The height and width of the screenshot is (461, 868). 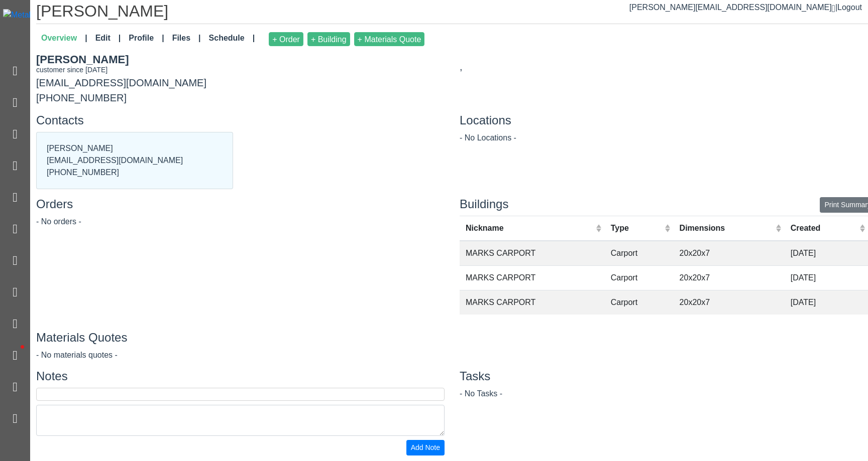 What do you see at coordinates (663, 205) in the screenshot?
I see `h4: Buildings` at bounding box center [663, 205].